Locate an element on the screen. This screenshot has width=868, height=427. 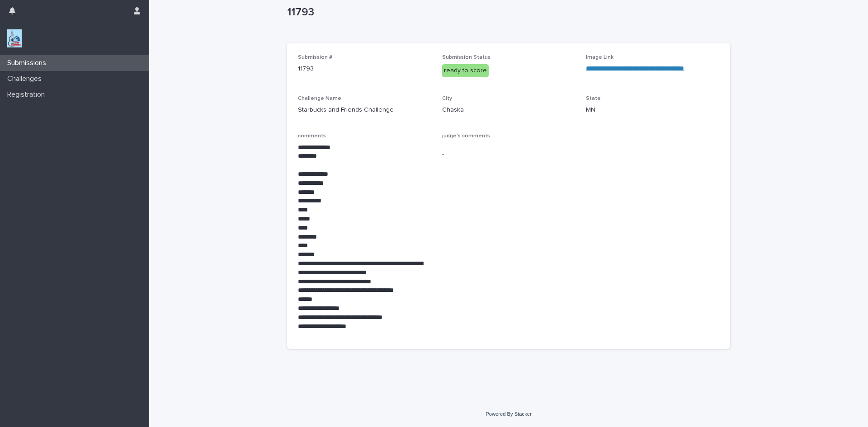
p: Challenges is located at coordinates (26, 78).